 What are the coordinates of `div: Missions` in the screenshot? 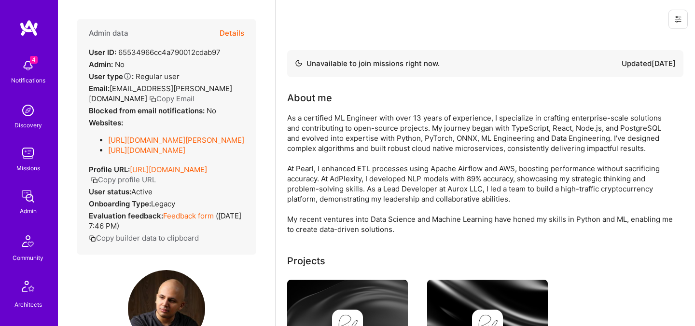 It's located at (28, 168).